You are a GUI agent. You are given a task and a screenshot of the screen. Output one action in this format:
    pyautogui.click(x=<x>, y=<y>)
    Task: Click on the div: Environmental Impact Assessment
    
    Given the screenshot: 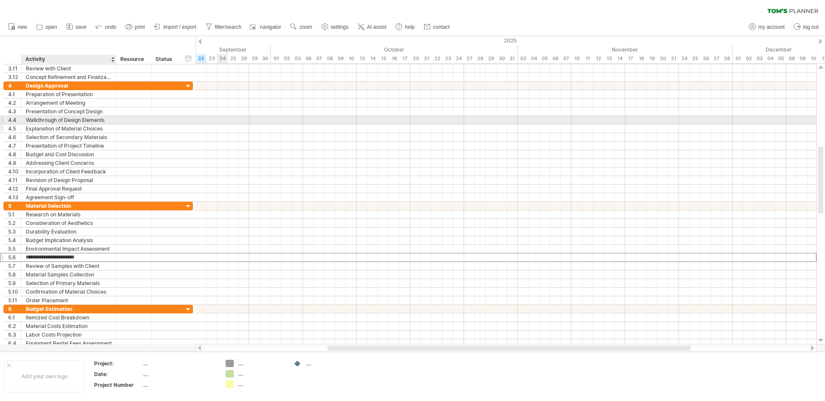 What is the action you would take?
    pyautogui.click(x=69, y=249)
    